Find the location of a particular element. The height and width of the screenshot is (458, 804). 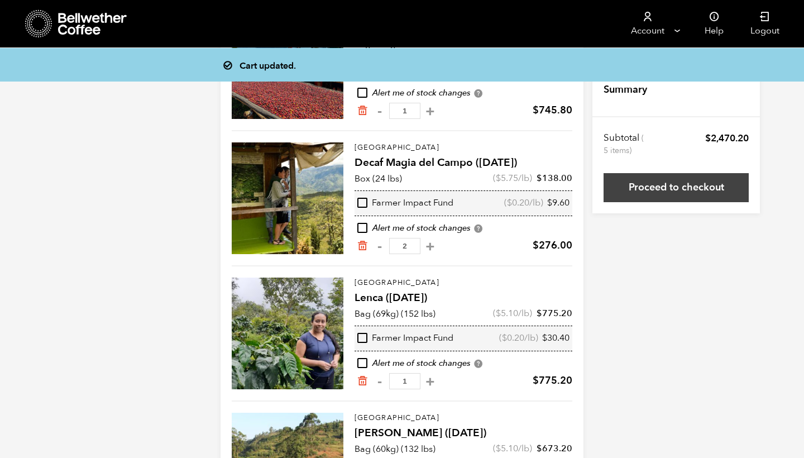

p: Bag (69kg) (152 lbs) is located at coordinates (395, 314).